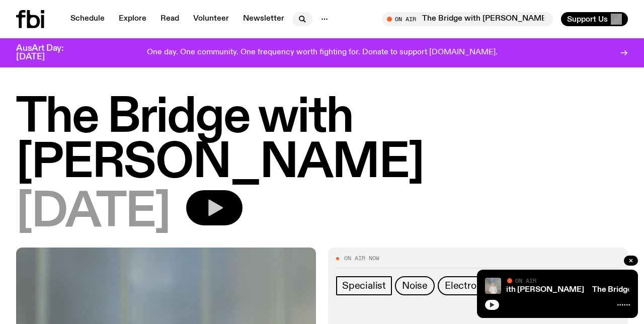 The image size is (644, 324). Describe the element at coordinates (526, 280) in the screenshot. I see `span: On Air` at that location.